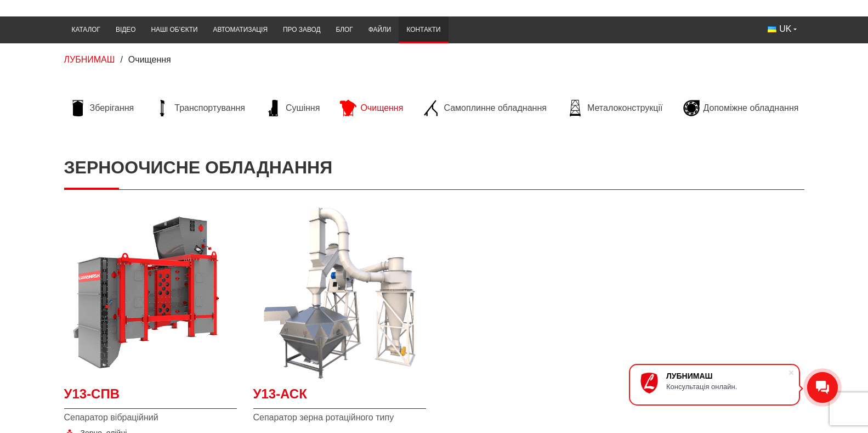 The width and height of the screenshot is (868, 433). Describe the element at coordinates (785, 29) in the screenshot. I see `span: UK` at that location.